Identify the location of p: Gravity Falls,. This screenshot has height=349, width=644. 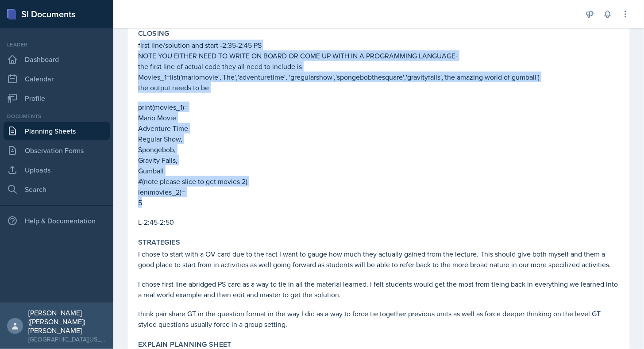
(378, 160).